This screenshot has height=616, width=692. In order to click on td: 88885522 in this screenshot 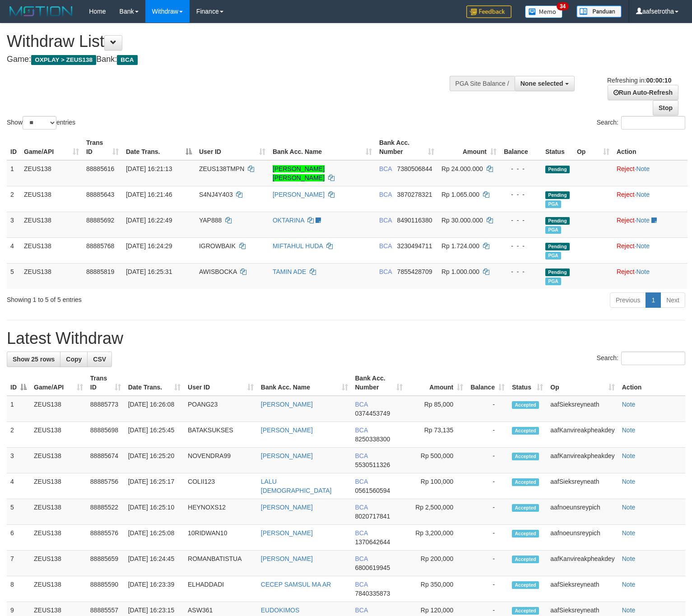, I will do `click(106, 512)`.